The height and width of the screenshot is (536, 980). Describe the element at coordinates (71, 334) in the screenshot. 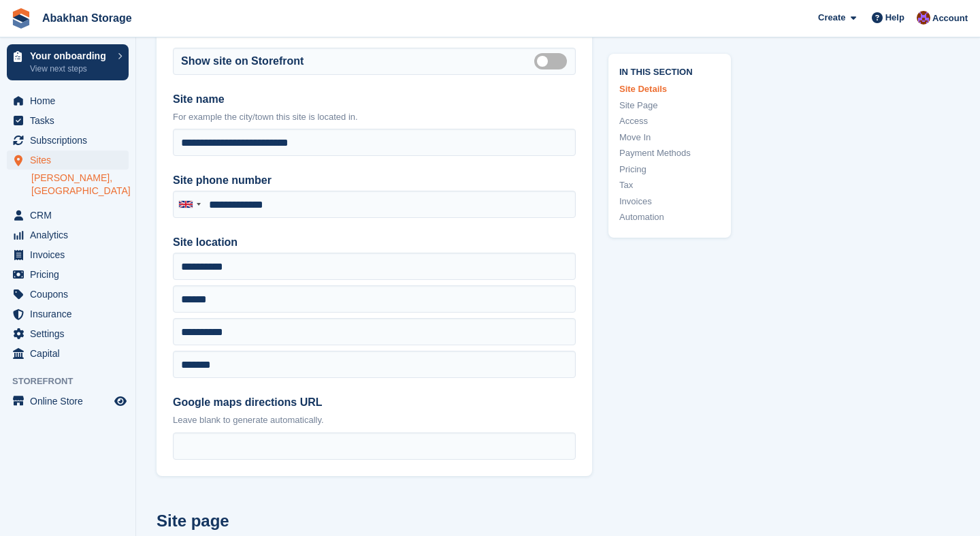

I see `span: Settings` at that location.